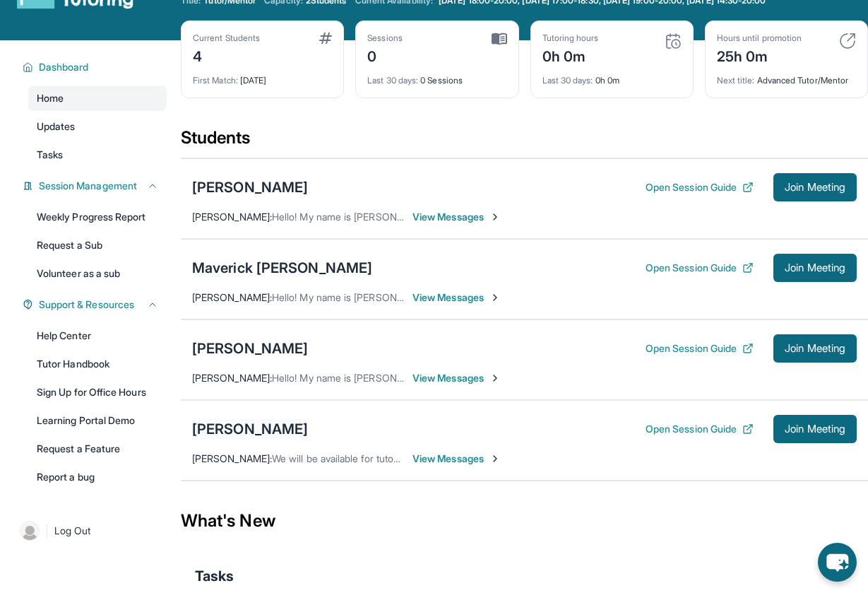  What do you see at coordinates (385, 55) in the screenshot?
I see `div: 0` at bounding box center [385, 55].